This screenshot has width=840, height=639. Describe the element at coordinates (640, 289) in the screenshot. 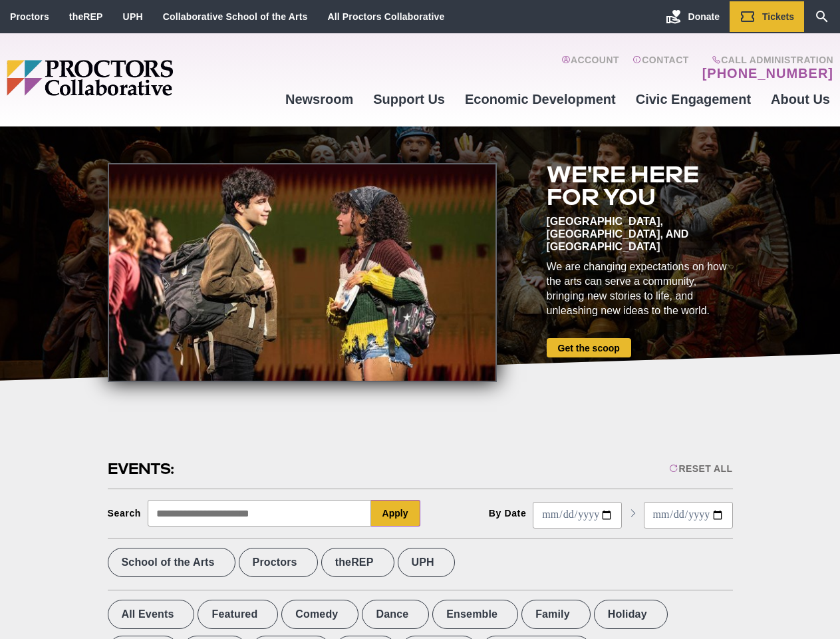

I see `div: We are changing expectations on how the arts can serve a community, bringing new stories to life,...` at that location.